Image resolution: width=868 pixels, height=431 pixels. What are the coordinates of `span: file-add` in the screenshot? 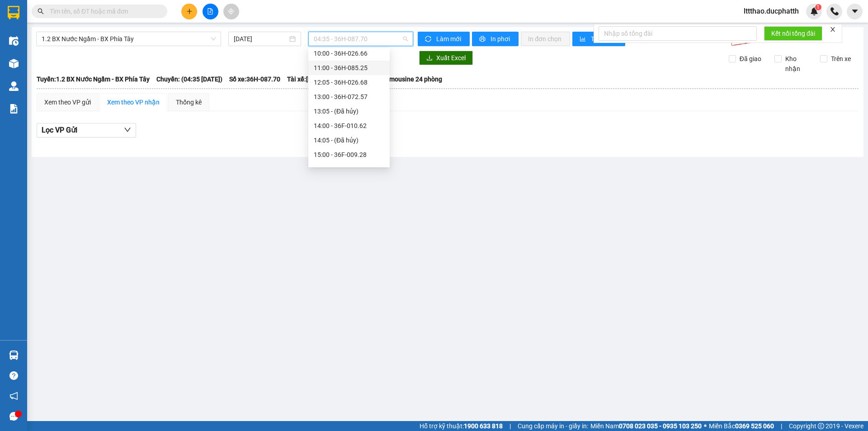 It's located at (210, 11).